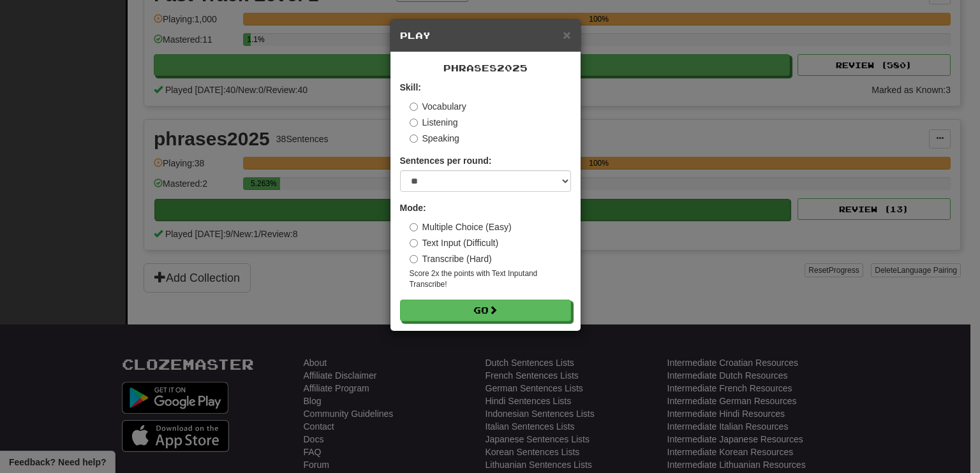 This screenshot has width=980, height=473. I want to click on small: Score 2x the points with Text Input and Transcribe !, so click(490, 279).